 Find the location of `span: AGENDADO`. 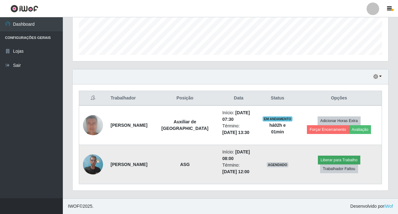

span: AGENDADO is located at coordinates (278, 165).